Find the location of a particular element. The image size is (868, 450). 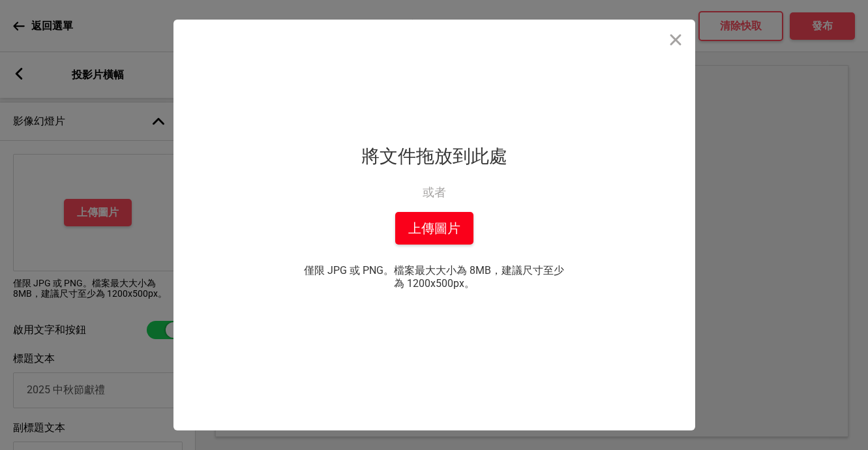

button: 關閉 is located at coordinates (675, 39).